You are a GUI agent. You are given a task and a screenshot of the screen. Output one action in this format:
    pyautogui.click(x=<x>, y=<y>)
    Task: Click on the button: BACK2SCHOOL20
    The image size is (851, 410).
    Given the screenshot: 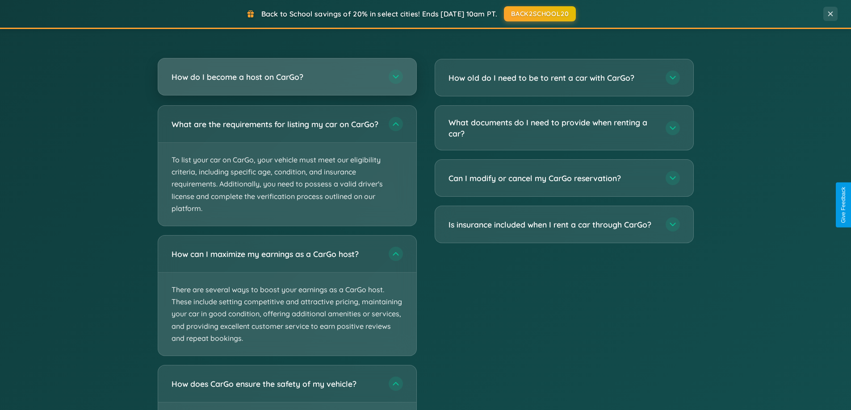 What is the action you would take?
    pyautogui.click(x=539, y=14)
    